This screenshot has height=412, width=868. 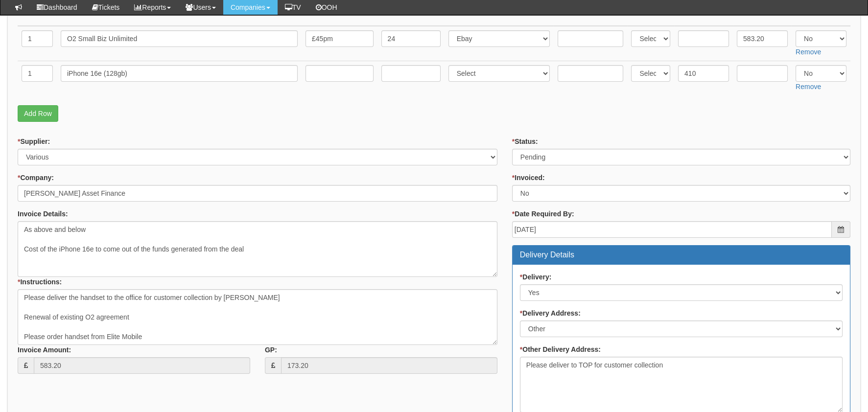 What do you see at coordinates (258, 249) in the screenshot?
I see `textarea: As above and below Cost of the iPhone 16e to come out of the funds generated from the deal` at bounding box center [258, 249].